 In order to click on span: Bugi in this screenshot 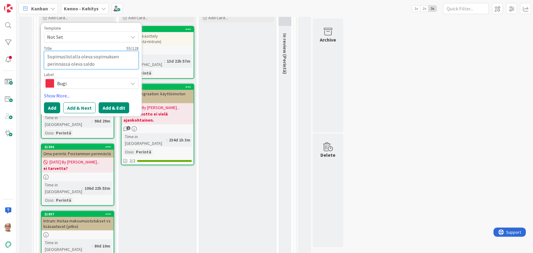, I will do `click(91, 83)`.